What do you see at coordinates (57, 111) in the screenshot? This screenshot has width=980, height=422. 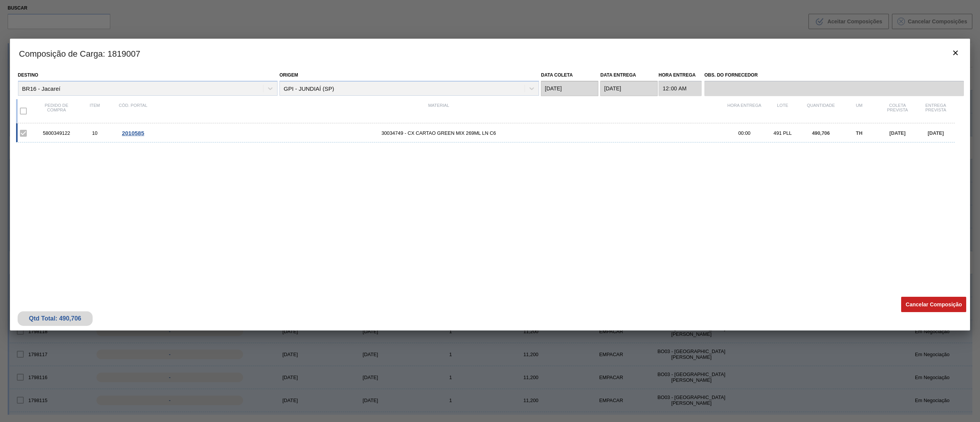 I see `div: Pedido de compra` at bounding box center [57, 111].